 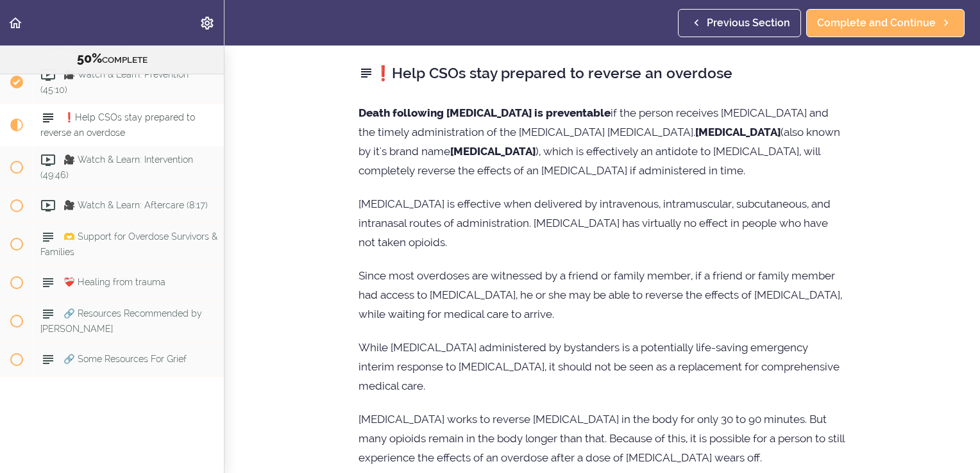 What do you see at coordinates (740, 23) in the screenshot?
I see `a: Previous Section` at bounding box center [740, 23].